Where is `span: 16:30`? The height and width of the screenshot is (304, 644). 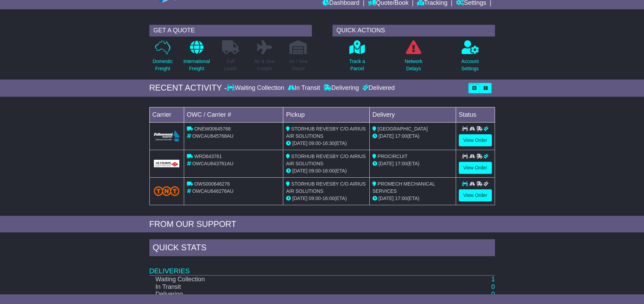 span: 16:30 is located at coordinates (328, 143).